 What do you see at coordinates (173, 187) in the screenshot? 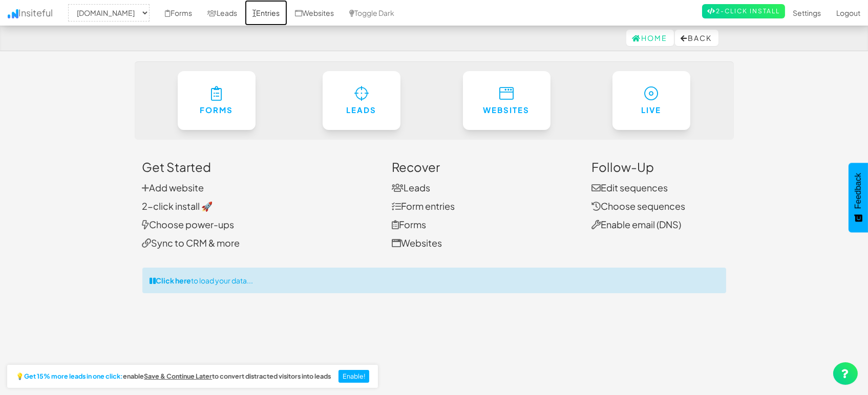
I see `a: Add website` at bounding box center [173, 187].